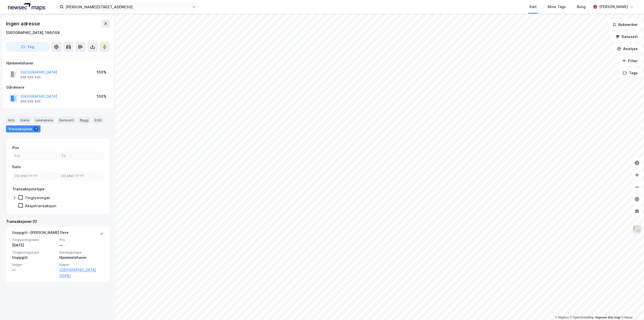 This screenshot has width=644, height=320. I want to click on span: Tinglysningsdato, so click(34, 240).